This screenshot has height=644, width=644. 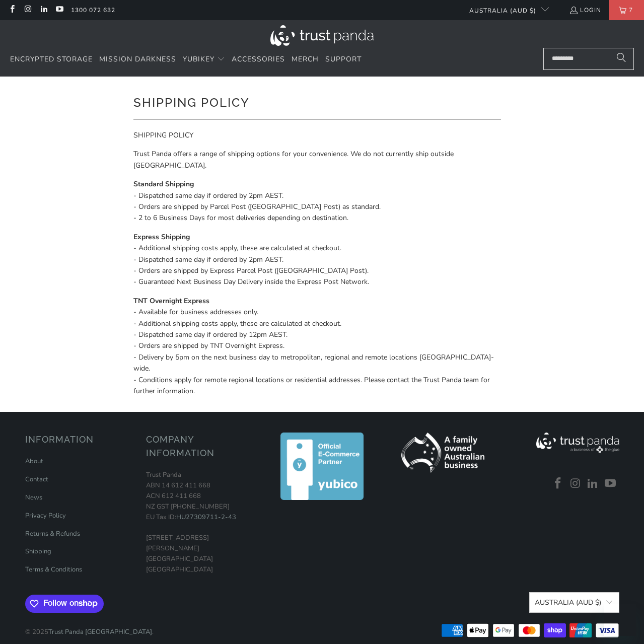 I want to click on a: HU27309711-2-43, so click(x=206, y=517).